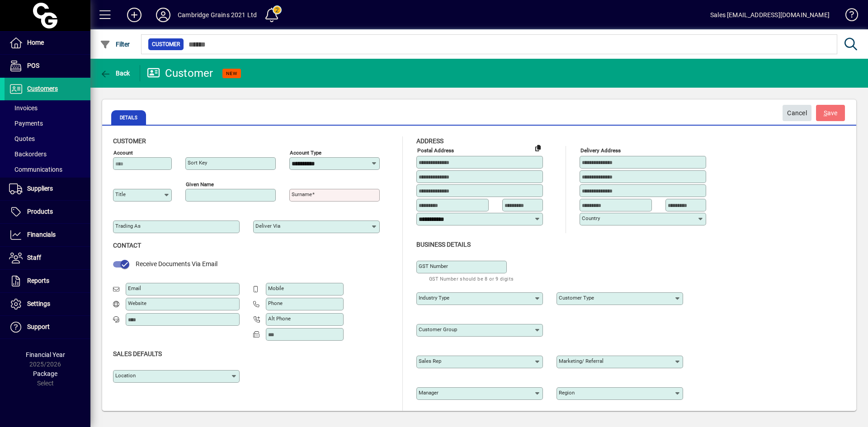 This screenshot has height=427, width=868. Describe the element at coordinates (444, 245) in the screenshot. I see `span: Business details` at that location.